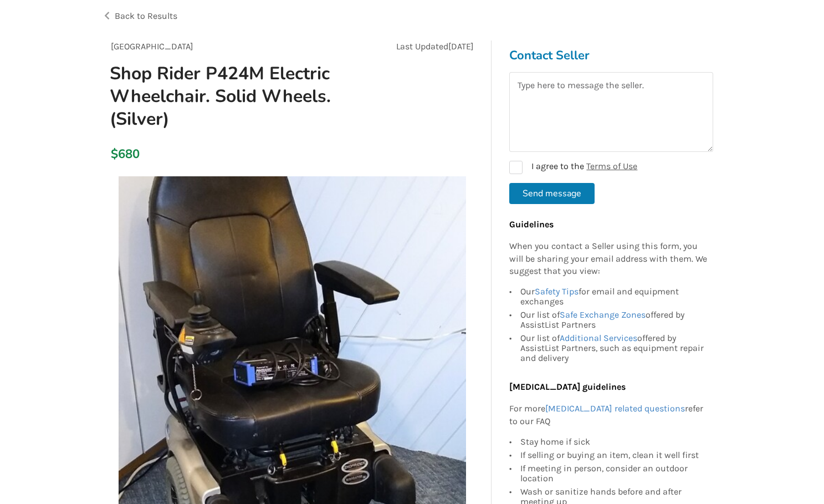  Describe the element at coordinates (599, 337) in the screenshot. I see `a: Additional Services` at that location.